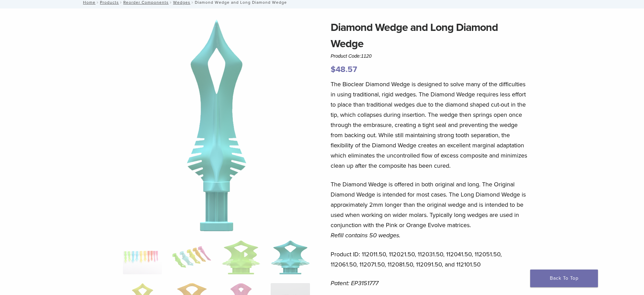  What do you see at coordinates (351, 56) in the screenshot?
I see `span: Product Code:` at bounding box center [351, 56].